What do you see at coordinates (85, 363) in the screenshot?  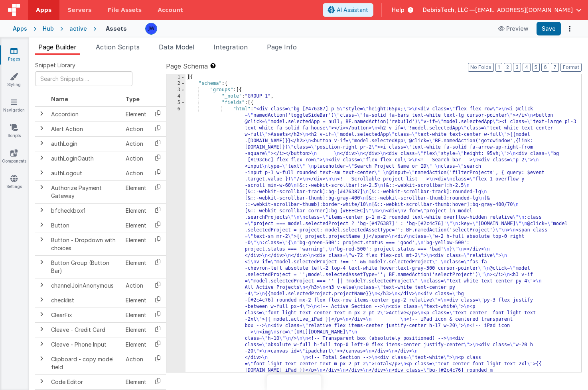 I see `td: Clipboard - copy model field` at bounding box center [85, 363].